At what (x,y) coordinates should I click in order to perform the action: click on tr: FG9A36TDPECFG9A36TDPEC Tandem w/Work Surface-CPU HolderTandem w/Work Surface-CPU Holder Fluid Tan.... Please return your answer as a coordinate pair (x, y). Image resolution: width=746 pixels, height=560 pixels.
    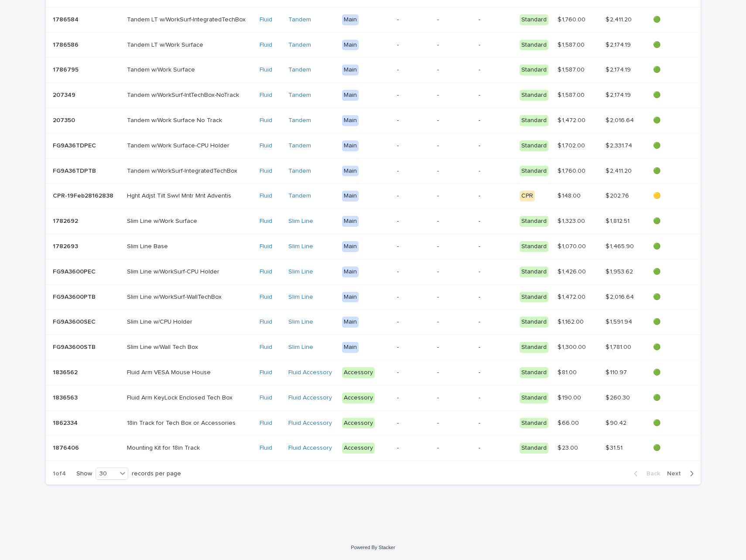
    Looking at the image, I should click on (373, 146).